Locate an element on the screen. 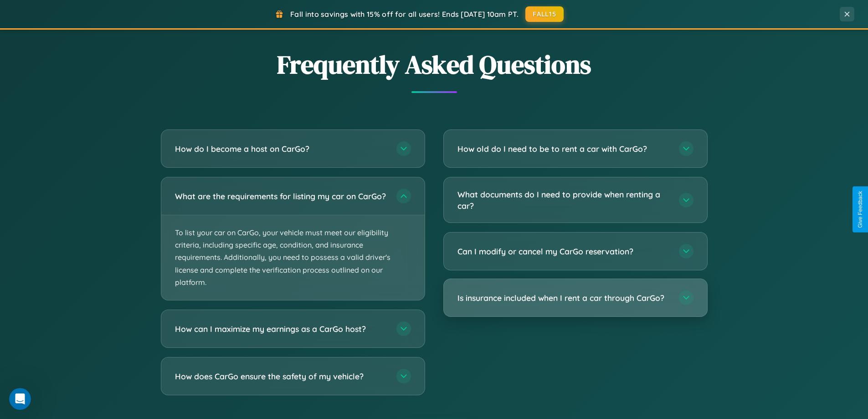  h3: How does CarGo ensure the safety of my vehicle? is located at coordinates (281, 376).